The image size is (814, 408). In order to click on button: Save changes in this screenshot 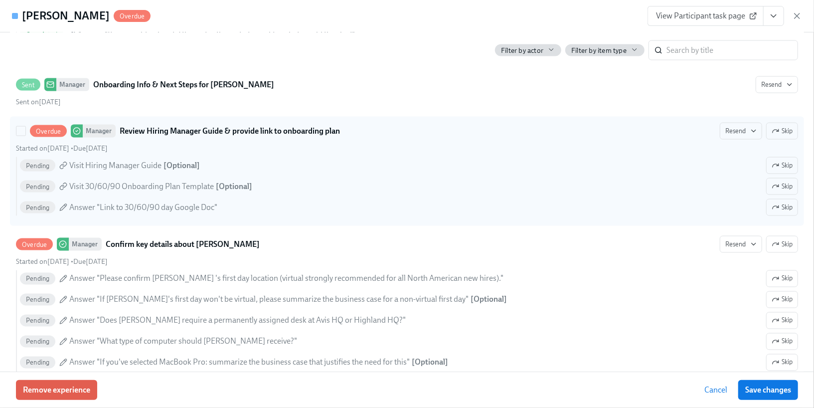, I will do `click(769, 390)`.